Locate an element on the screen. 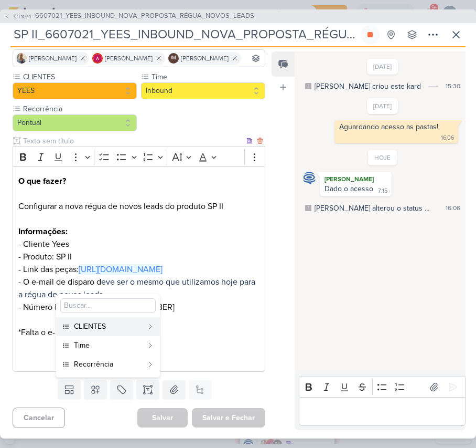  img: Alessandra Gomes is located at coordinates (98, 59).